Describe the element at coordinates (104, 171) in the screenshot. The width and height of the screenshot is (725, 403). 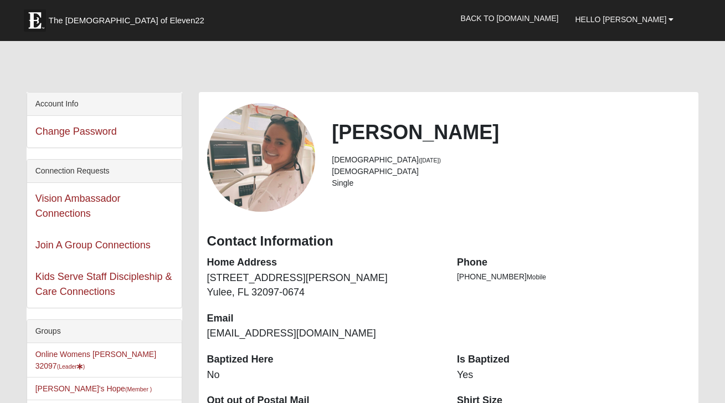
I see `div: Connection Requests` at that location.